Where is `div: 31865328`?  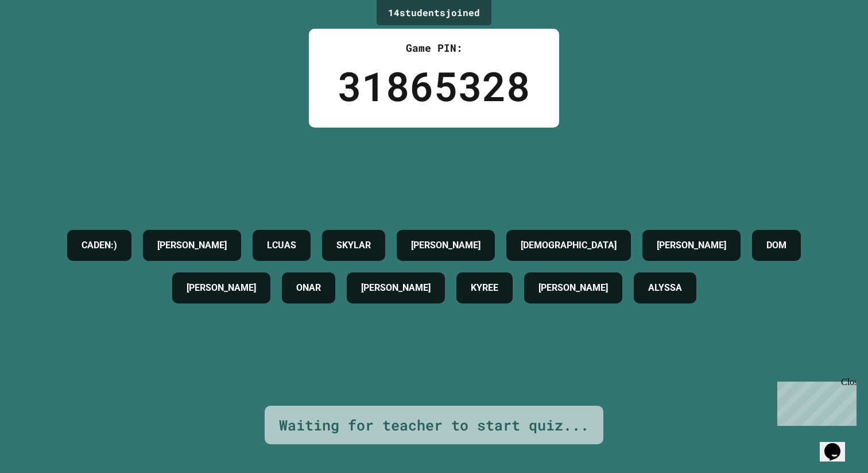 div: 31865328 is located at coordinates (434, 86).